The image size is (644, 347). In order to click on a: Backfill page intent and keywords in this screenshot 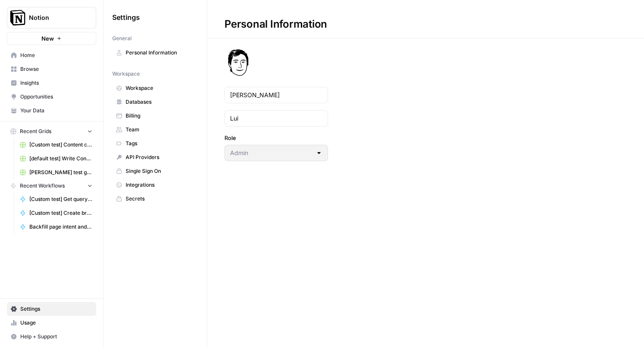, I will do `click(56, 227)`.